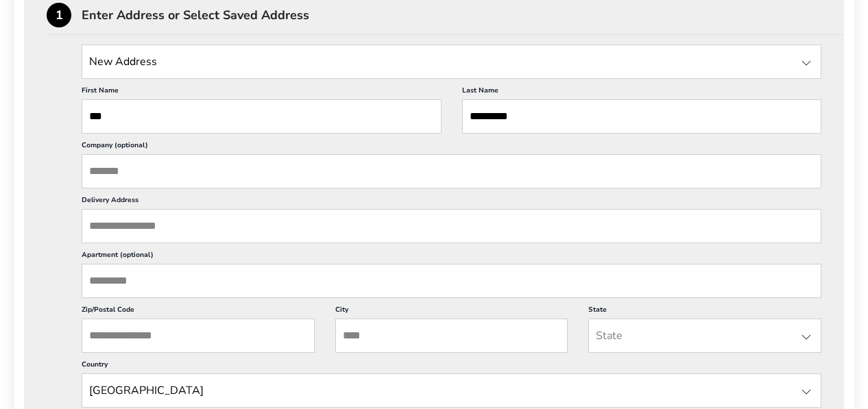 Image resolution: width=868 pixels, height=409 pixels. Describe the element at coordinates (705, 312) in the screenshot. I see `label: State` at that location.